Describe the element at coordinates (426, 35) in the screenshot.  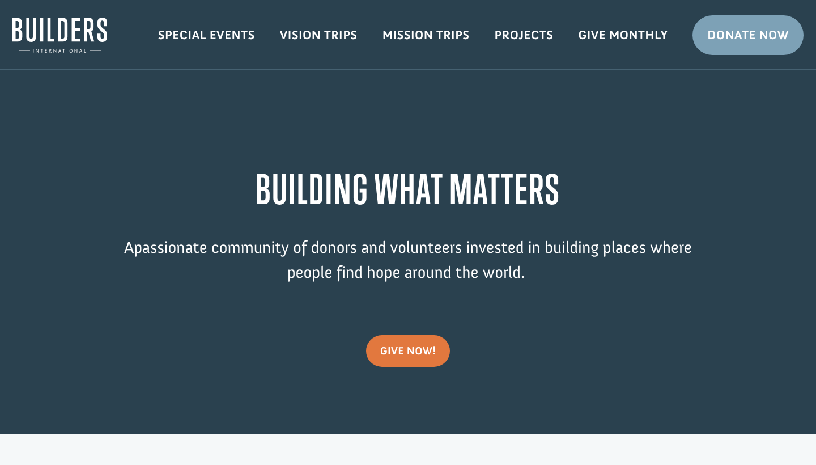
I see `a: Mission Trips` at that location.